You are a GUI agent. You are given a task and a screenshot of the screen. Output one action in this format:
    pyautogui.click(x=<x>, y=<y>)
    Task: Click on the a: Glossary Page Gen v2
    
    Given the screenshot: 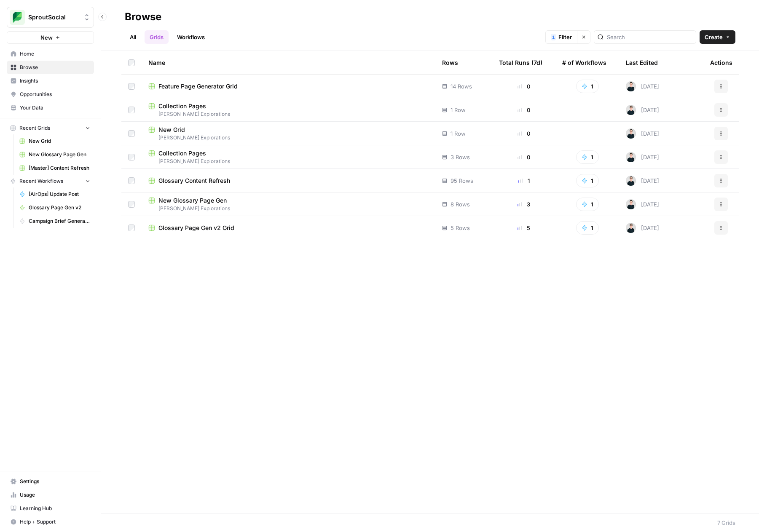 What is the action you would take?
    pyautogui.click(x=55, y=207)
    